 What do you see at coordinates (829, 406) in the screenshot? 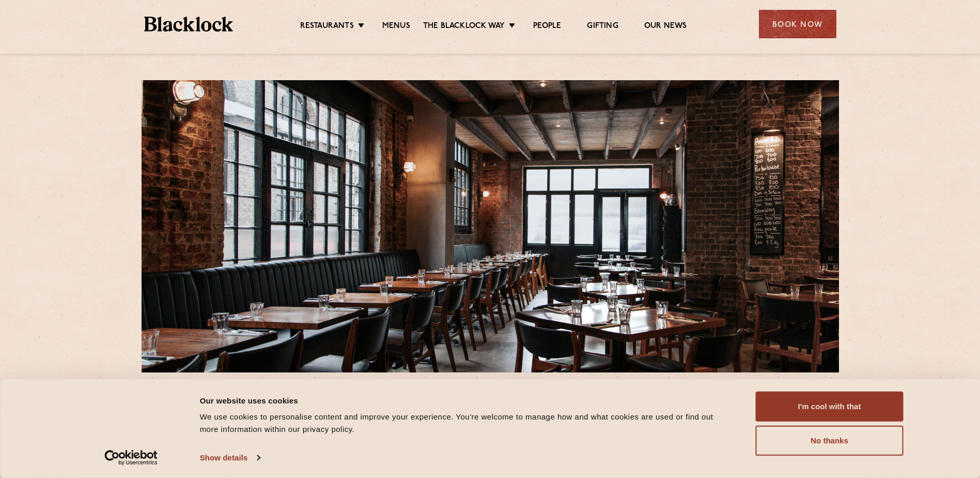
I see `button: I'm cool with that` at bounding box center [829, 406].